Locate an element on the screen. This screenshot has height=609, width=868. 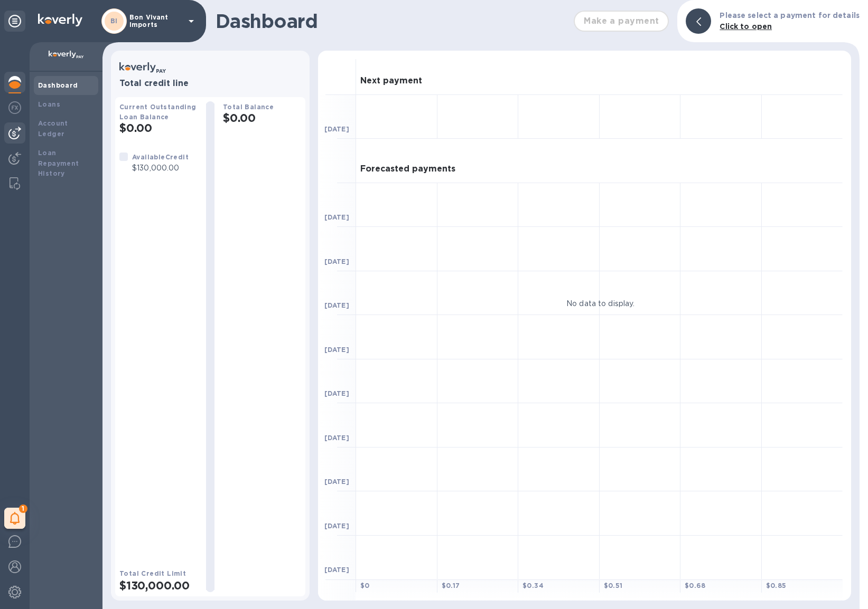
p: $130,000.00 is located at coordinates (160, 167).